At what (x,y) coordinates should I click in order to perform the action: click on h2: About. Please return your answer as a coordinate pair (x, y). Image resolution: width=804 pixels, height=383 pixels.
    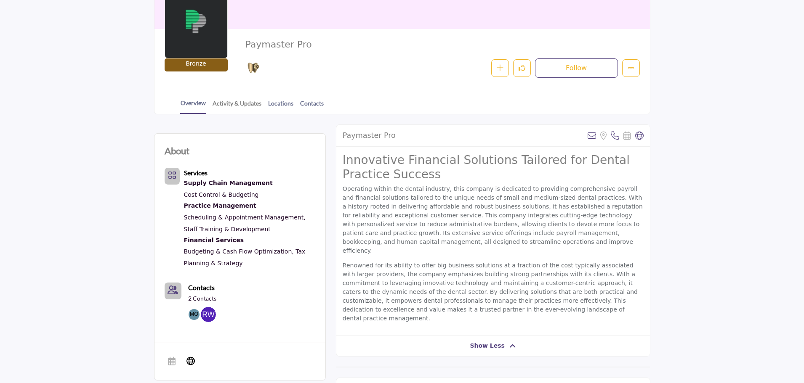
    Looking at the image, I should click on (177, 151).